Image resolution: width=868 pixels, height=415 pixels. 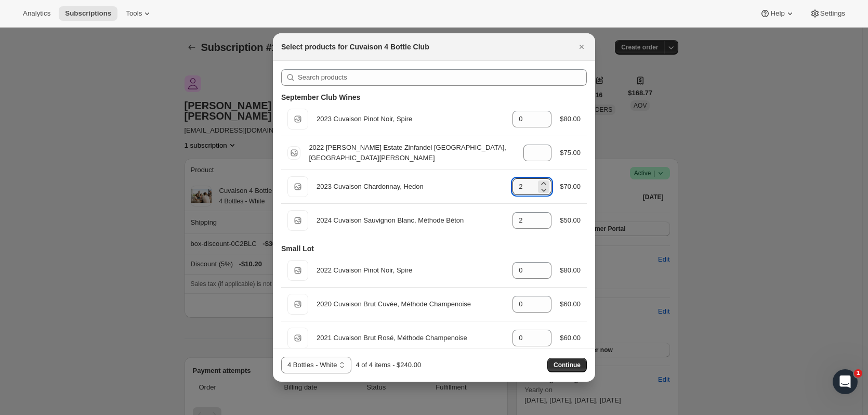 What do you see at coordinates (858, 373) in the screenshot?
I see `span: 1` at bounding box center [858, 373].